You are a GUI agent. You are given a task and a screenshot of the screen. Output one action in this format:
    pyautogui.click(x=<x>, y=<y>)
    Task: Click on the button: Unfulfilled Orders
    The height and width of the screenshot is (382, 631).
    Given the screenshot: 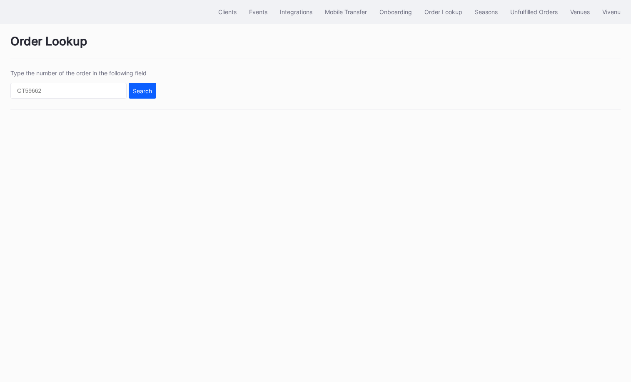 What is the action you would take?
    pyautogui.click(x=534, y=12)
    